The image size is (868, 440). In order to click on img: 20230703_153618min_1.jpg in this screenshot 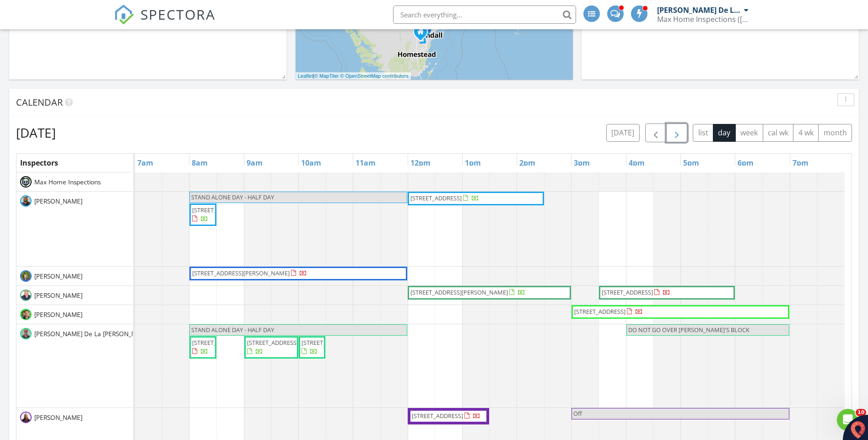, I will do `click(26, 295)`.